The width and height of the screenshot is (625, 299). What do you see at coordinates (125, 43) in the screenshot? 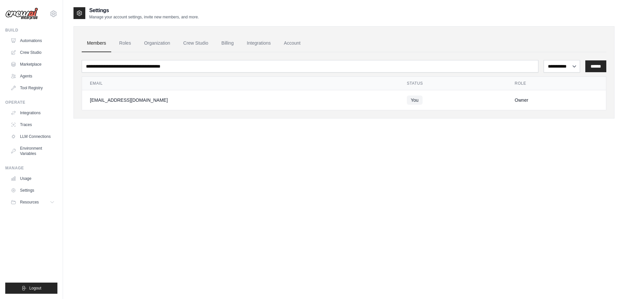
I see `a: Roles` at bounding box center [125, 43].